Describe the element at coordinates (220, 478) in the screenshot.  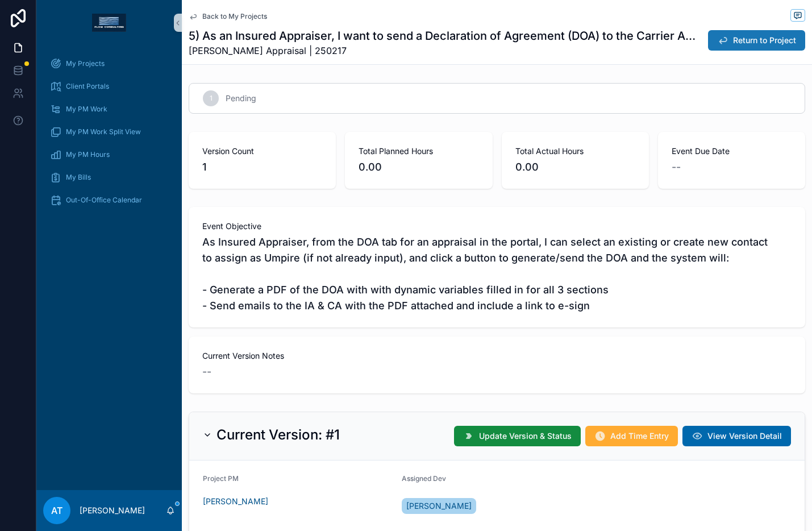
I see `span: Project PM` at that location.